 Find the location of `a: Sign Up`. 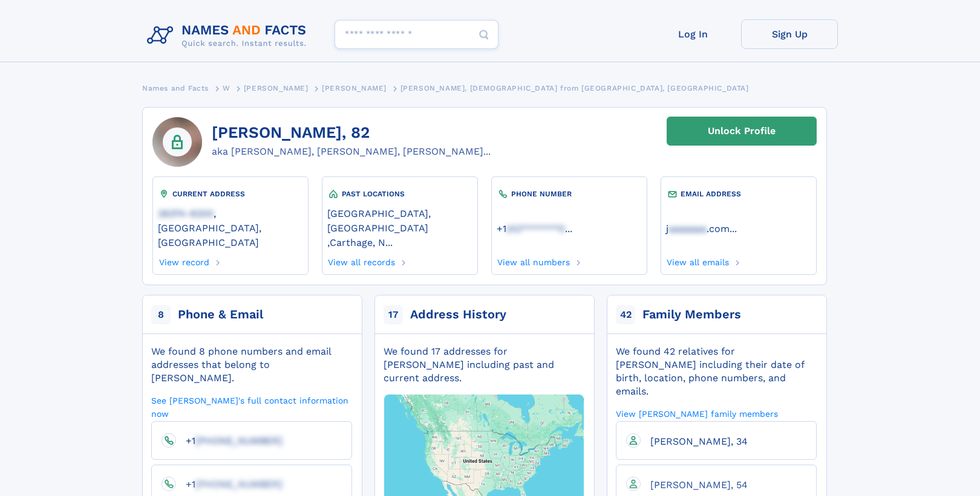

a: Sign Up is located at coordinates (790, 34).